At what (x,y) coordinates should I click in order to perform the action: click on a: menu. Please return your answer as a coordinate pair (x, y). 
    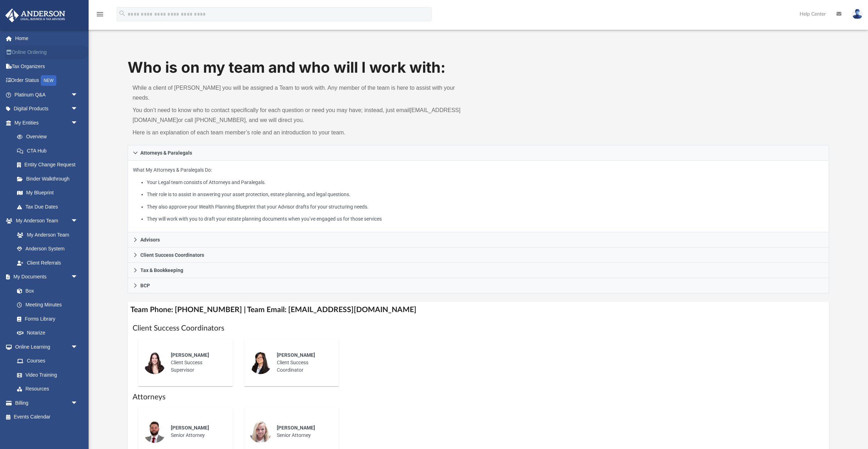
    Looking at the image, I should click on (100, 16).